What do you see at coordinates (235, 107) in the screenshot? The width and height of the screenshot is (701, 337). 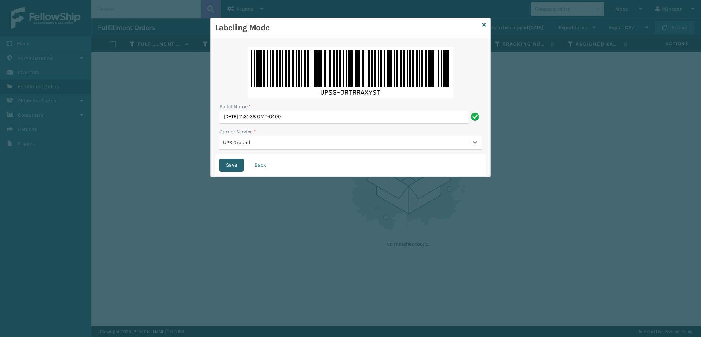 I see `label: Pallet Name` at bounding box center [235, 107].